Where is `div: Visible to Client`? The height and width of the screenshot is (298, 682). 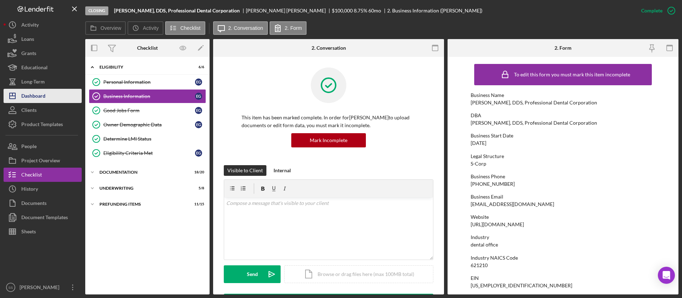
div: Visible to Client is located at coordinates (245, 170).